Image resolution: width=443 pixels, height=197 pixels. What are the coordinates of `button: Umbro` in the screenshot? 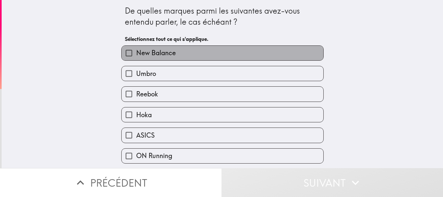 It's located at (222, 73).